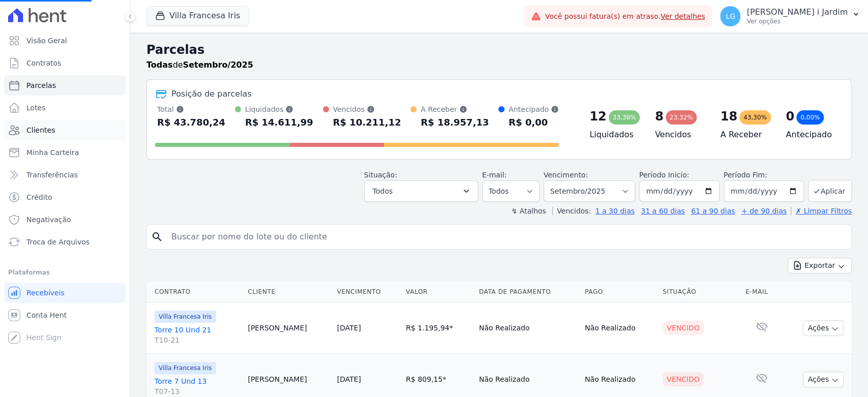 The width and height of the screenshot is (868, 397). What do you see at coordinates (822, 211) in the screenshot?
I see `a: ✗ Limpar Filtros` at bounding box center [822, 211].